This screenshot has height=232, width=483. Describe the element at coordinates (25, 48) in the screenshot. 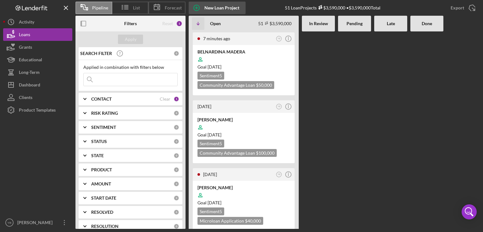

I see `div: Grants` at that location.